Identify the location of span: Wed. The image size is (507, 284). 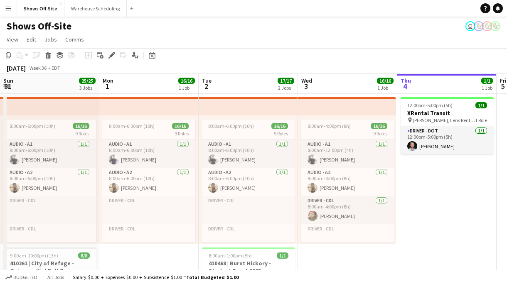
(307, 81).